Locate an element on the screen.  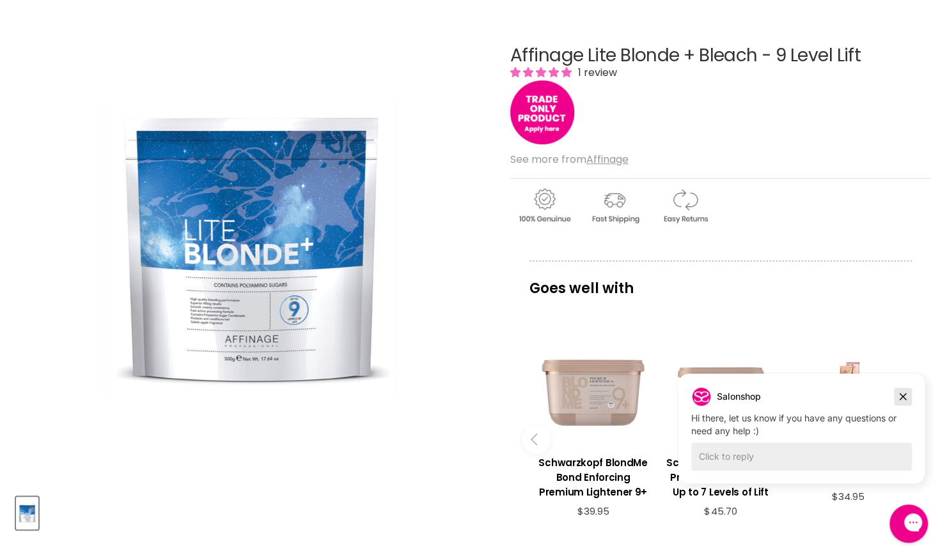
div: Affinage Lite Blonde + Bleach - 9 Level Lift image. Click or Scroll to Zoom. is located at coordinates (251, 249).